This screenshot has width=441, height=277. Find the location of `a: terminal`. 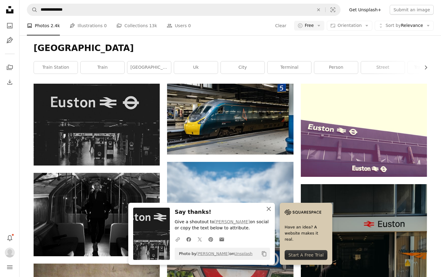

a: terminal is located at coordinates (289, 67).